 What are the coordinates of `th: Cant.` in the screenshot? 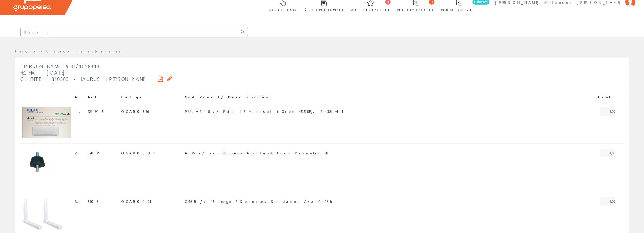 It's located at (601, 97).